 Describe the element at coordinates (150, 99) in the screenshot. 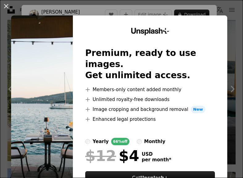

I see `li: Unlimited royalty-free downloads` at that location.